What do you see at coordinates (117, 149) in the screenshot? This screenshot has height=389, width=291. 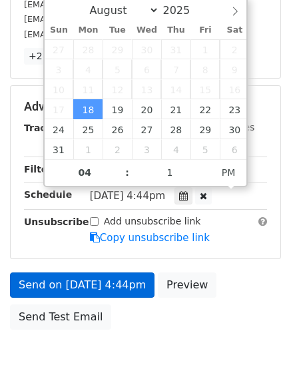 I see `span: September 2, 2025` at bounding box center [117, 149].